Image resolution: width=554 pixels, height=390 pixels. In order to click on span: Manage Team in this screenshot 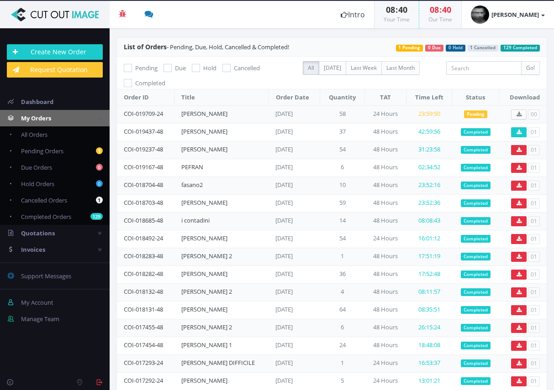, I will do `click(40, 319)`.